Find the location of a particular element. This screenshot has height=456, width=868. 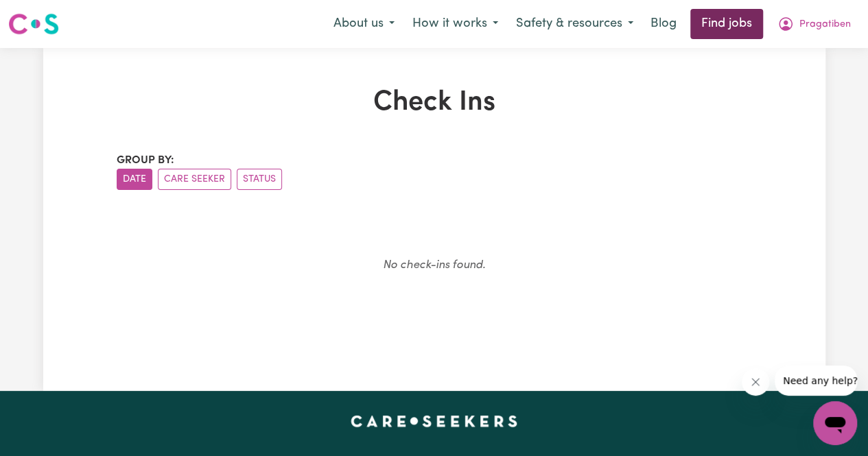

span: Need any help? is located at coordinates (45, 15).